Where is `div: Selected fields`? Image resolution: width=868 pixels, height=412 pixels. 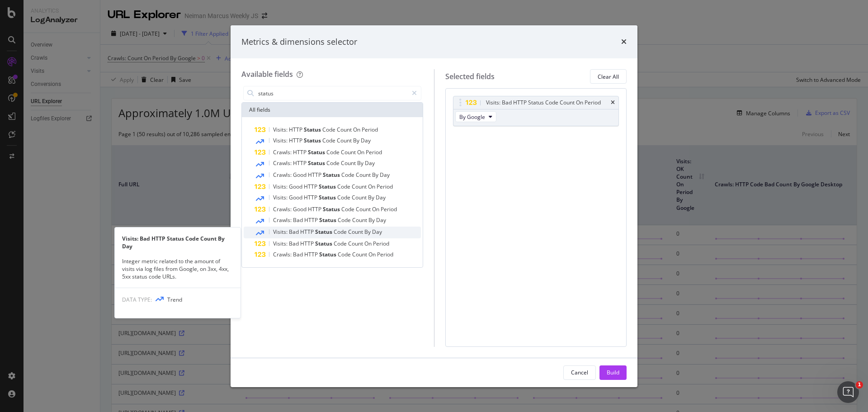
div: Selected fields is located at coordinates (470, 76).